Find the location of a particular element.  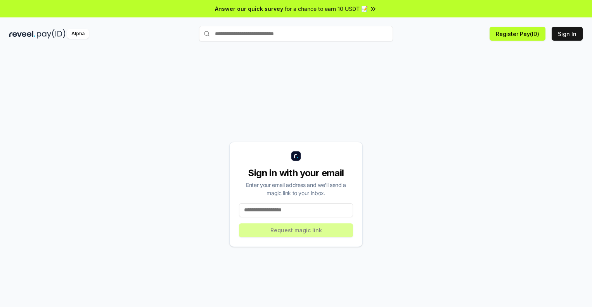

div: Alpha is located at coordinates (78, 34).